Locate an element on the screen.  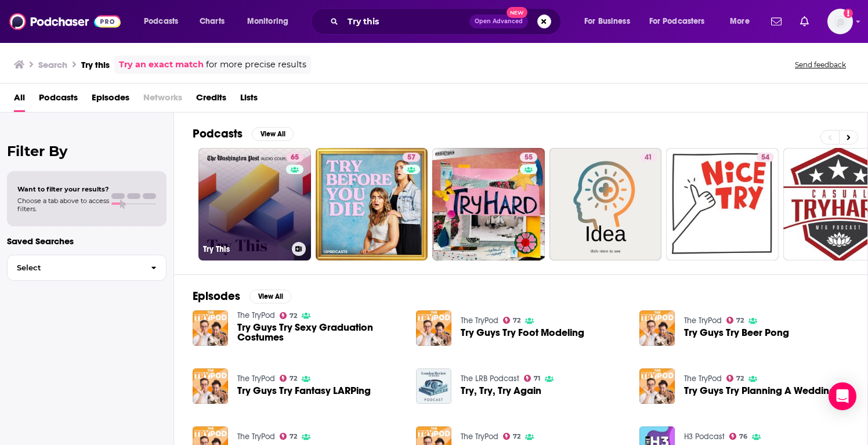
h2: Episodes is located at coordinates (217, 296).